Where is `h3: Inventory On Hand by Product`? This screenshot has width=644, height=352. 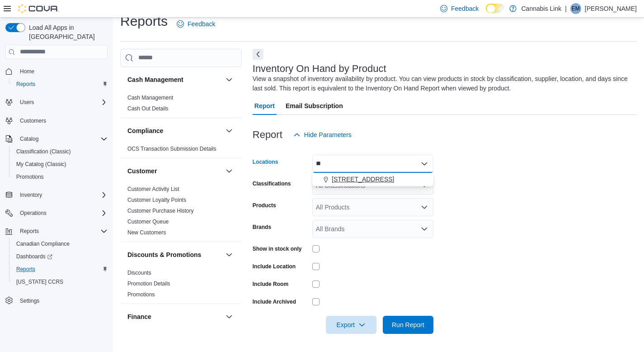
h3: Inventory On Hand by Product is located at coordinates (319, 69).